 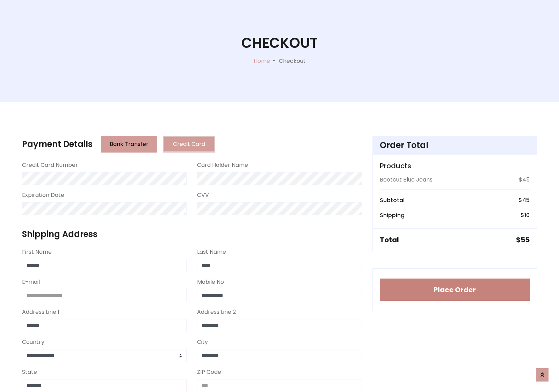 What do you see at coordinates (50, 165) in the screenshot?
I see `label: Credit Card Number` at bounding box center [50, 165].